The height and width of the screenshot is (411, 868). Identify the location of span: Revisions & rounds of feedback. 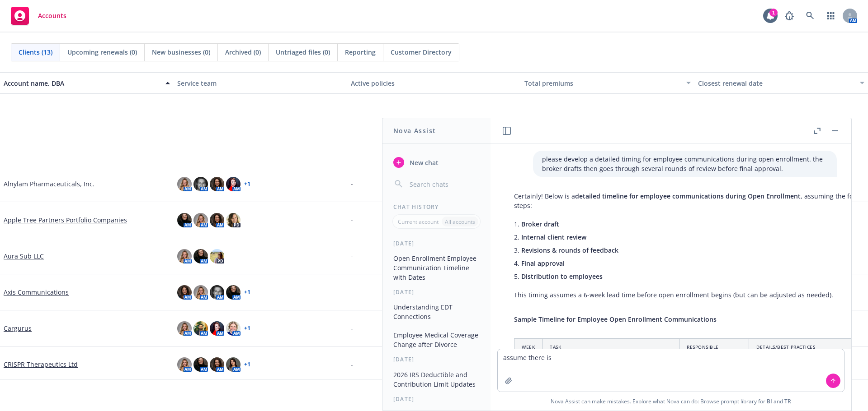
(570, 250).